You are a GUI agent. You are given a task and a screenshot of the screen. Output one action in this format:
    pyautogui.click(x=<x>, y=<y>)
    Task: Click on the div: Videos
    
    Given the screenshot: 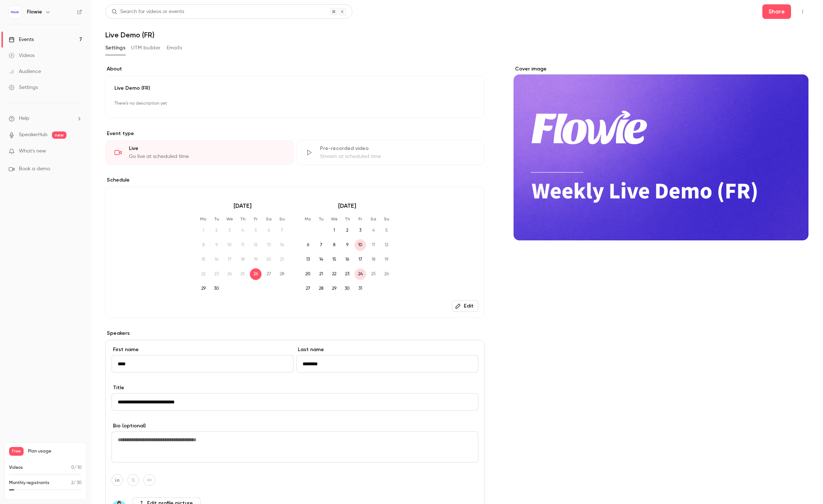 What is the action you would take?
    pyautogui.click(x=22, y=56)
    